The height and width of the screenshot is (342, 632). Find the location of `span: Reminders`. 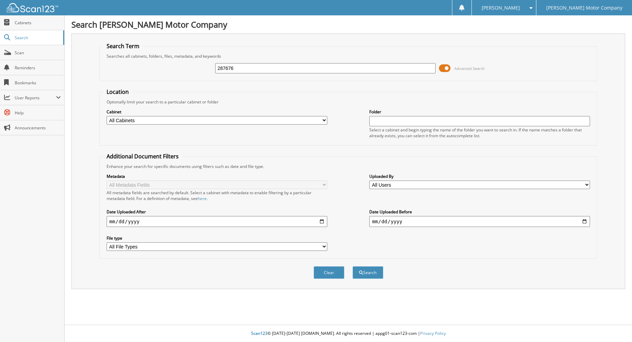

span: Reminders is located at coordinates (38, 68).